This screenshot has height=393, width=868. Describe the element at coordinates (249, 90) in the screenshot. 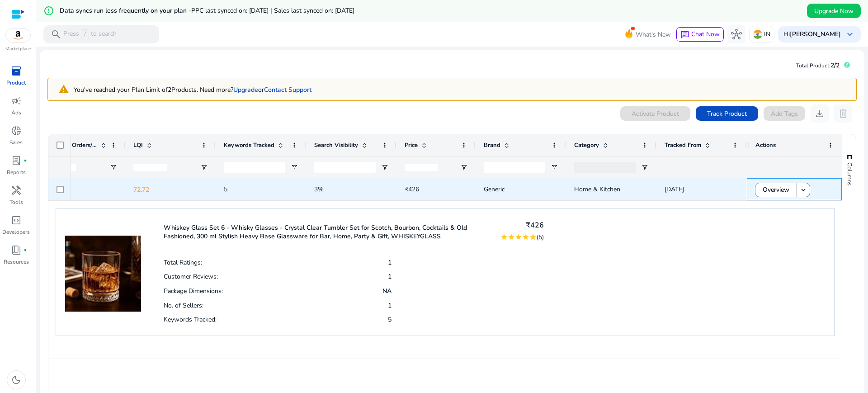

I see `span: or` at that location.